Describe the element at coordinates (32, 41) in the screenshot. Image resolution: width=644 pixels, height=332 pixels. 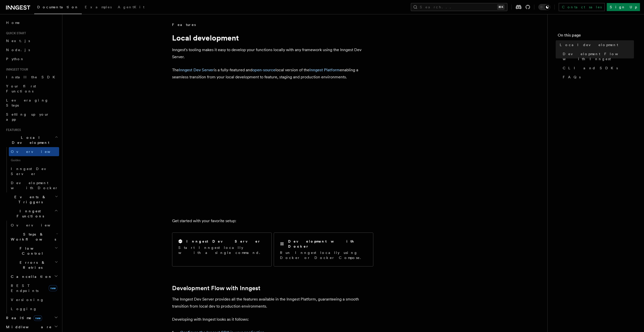
I see `a: Next.js` at that location.